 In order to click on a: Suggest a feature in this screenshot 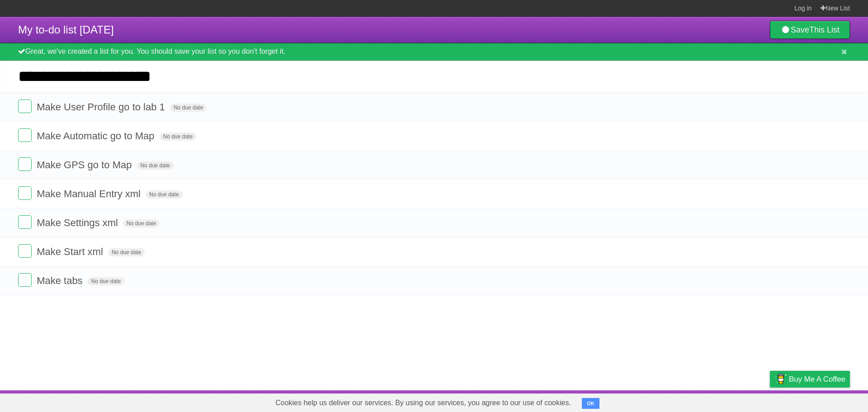, I will do `click(822, 401)`.